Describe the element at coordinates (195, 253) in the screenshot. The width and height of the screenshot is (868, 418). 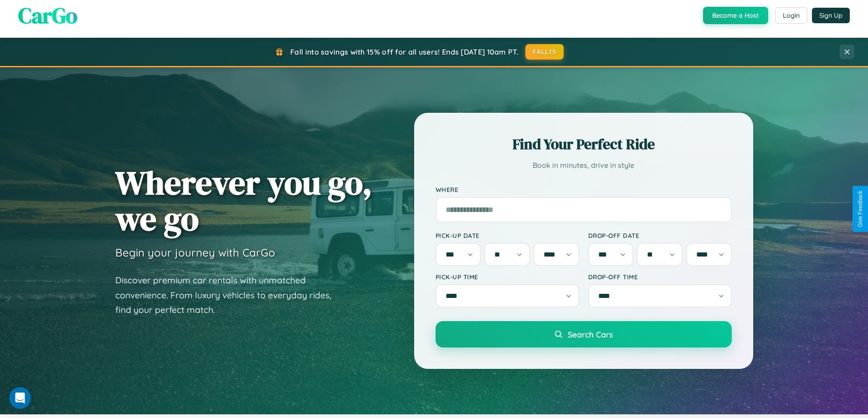
I see `h3: Begin your journey with CarGo` at that location.